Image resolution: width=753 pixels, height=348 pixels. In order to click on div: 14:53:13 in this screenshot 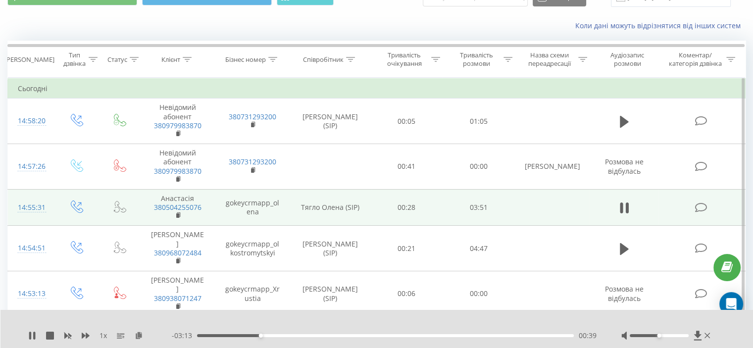, I will do `click(31, 294)`.